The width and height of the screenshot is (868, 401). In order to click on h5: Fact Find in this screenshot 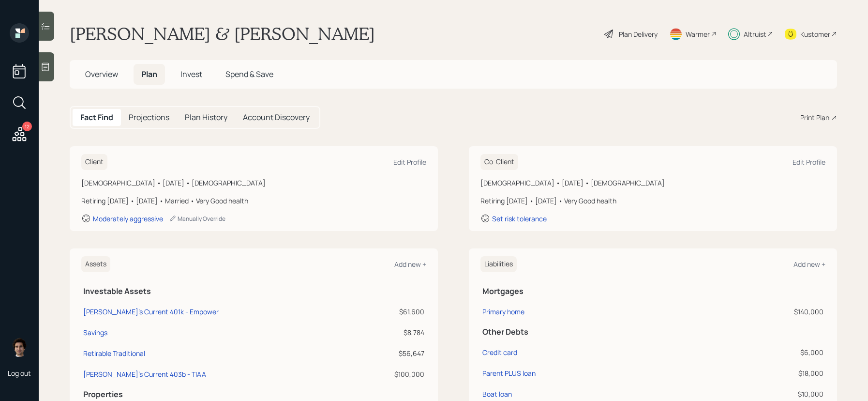, I will do `click(97, 117)`.